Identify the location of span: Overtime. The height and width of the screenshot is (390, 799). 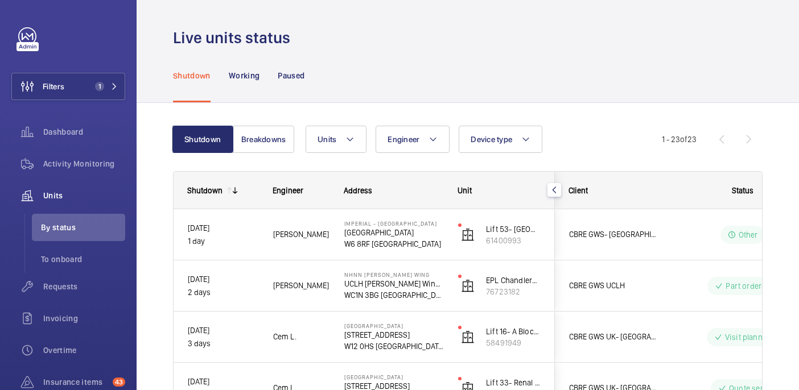
(84, 350).